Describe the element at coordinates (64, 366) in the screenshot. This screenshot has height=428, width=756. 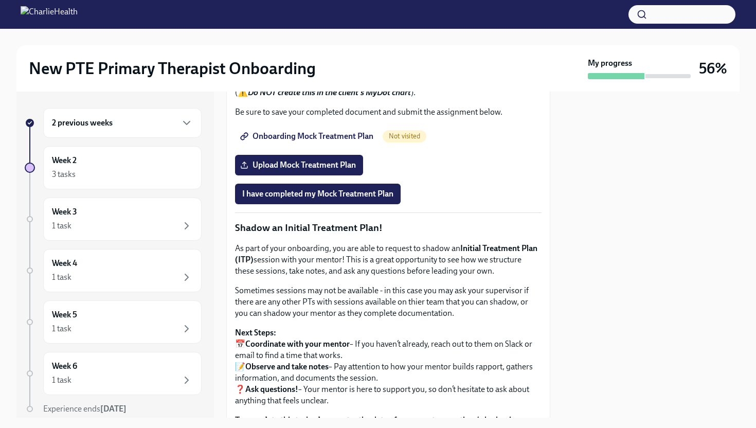
I see `h6: Week 6` at that location.